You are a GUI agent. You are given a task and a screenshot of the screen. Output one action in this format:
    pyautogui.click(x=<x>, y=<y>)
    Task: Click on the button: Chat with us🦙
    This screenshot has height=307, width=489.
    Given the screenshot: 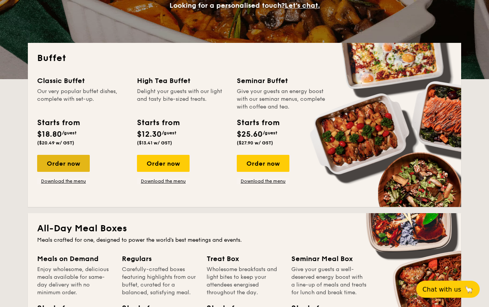 What is the action you would take?
    pyautogui.click(x=448, y=290)
    